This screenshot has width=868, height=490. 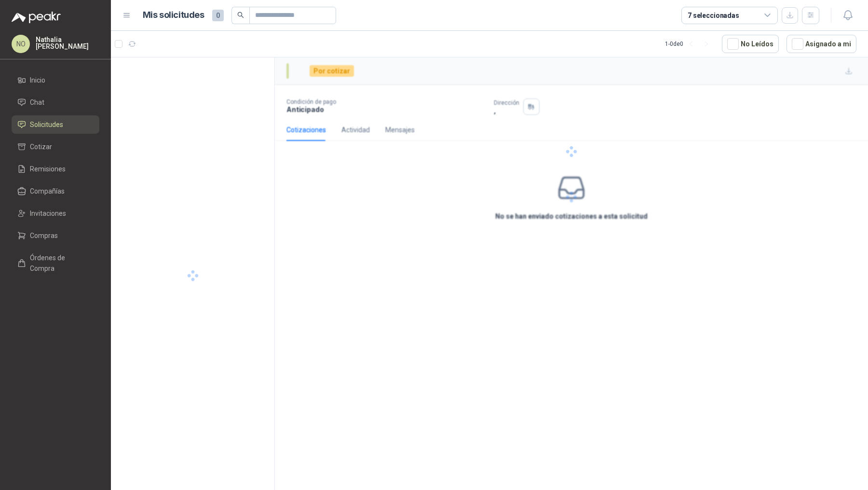 What do you see at coordinates (38, 80) in the screenshot?
I see `span: Inicio` at bounding box center [38, 80].